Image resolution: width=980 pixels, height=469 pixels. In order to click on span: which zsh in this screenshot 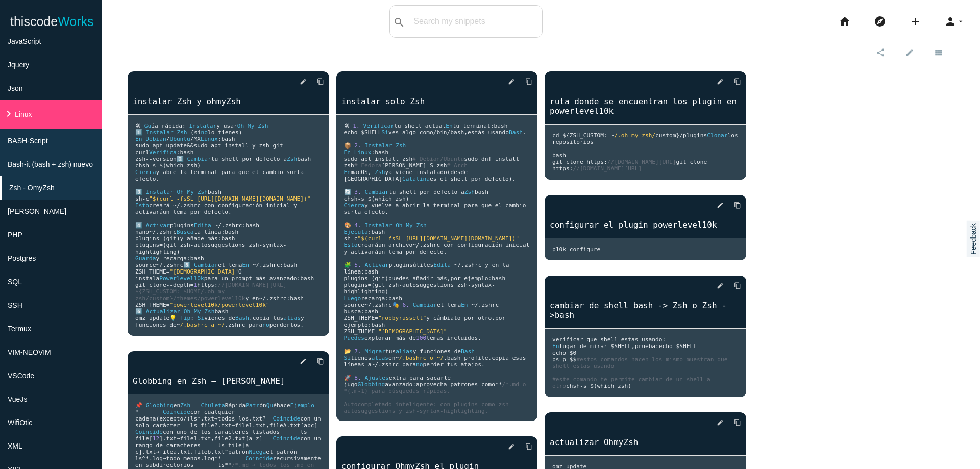, I will do `click(182, 165)`.